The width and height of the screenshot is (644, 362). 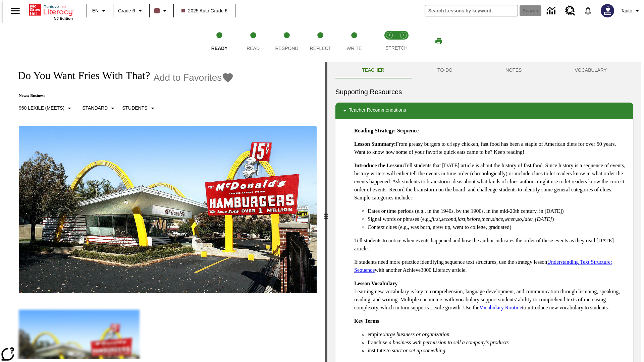 What do you see at coordinates (529, 219) in the screenshot?
I see `em: later` at bounding box center [529, 219].